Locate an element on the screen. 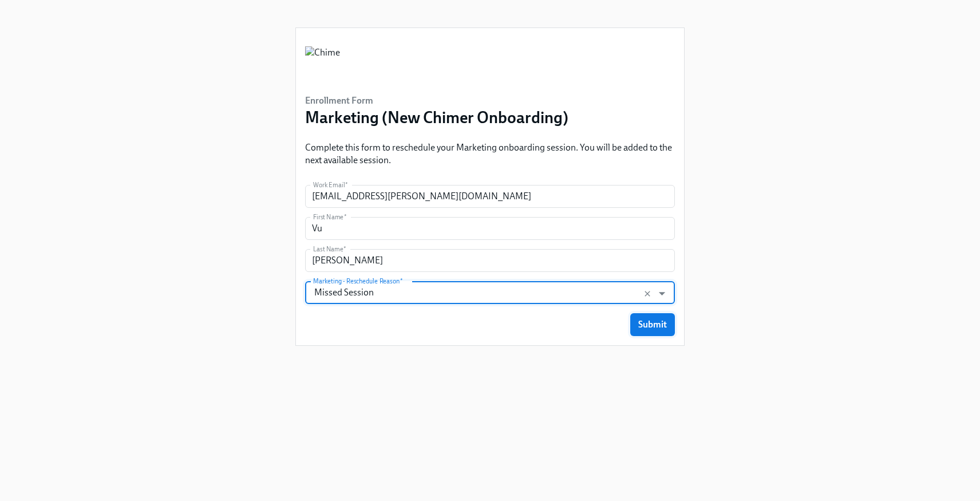  h6: Enrollment Form is located at coordinates (437, 101).